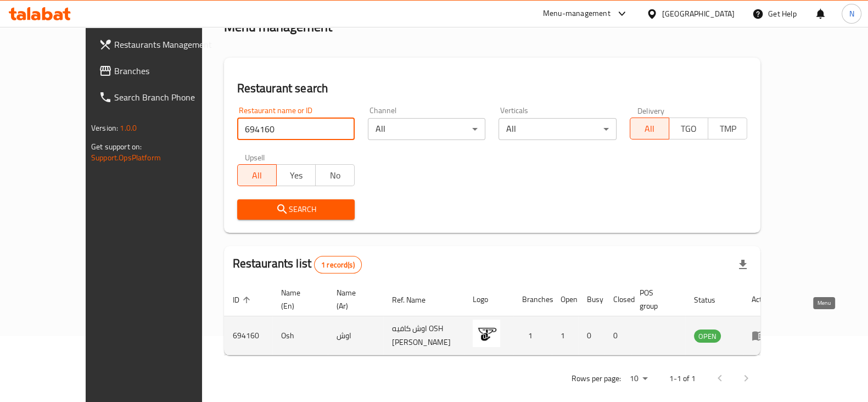 The width and height of the screenshot is (868, 402). Describe the element at coordinates (161, 97) in the screenshot. I see `a: Search Branch Phone` at that location.